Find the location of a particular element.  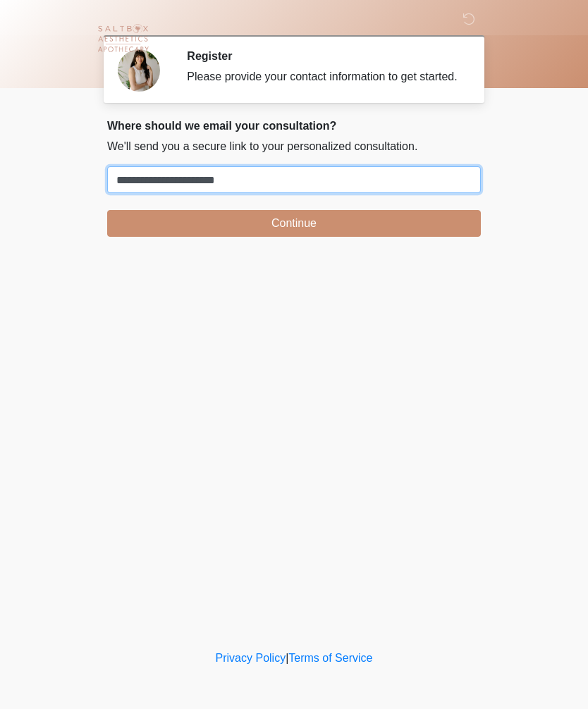

a: Privacy Policy is located at coordinates (251, 657).